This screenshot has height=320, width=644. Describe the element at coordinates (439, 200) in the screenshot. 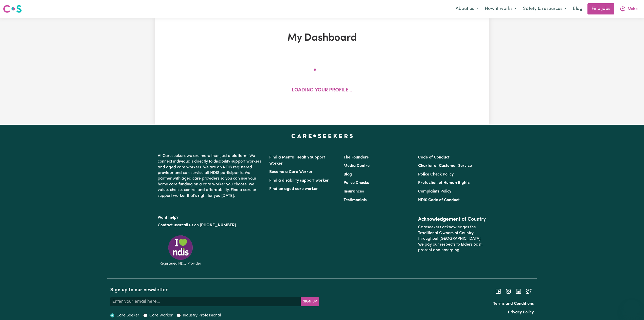

I see `a: NDIS Code of Conduct` at that location.